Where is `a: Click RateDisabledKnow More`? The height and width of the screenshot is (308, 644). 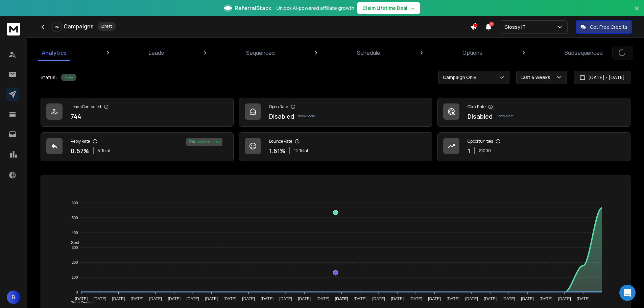 a: Click RateDisabledKnow More is located at coordinates (533, 112).